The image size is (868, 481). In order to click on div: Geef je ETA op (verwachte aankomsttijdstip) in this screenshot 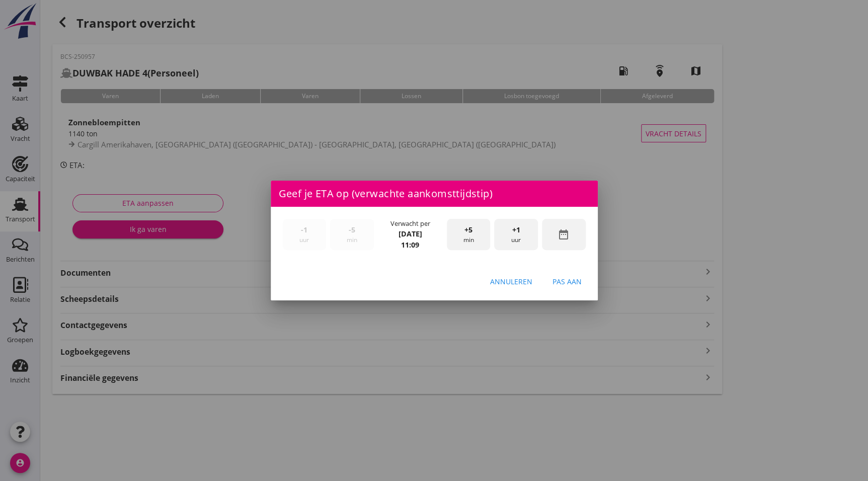, I will do `click(434, 194)`.